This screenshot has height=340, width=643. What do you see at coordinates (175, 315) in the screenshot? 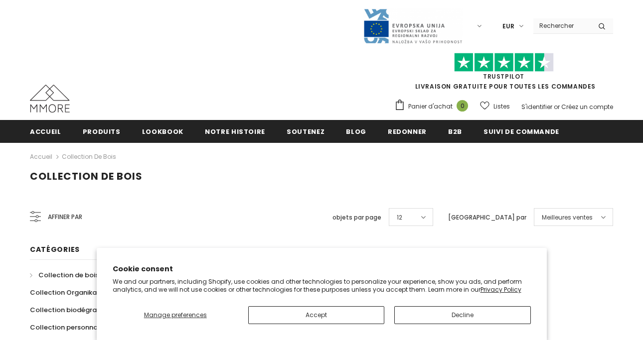
I see `span: Manage preferences` at bounding box center [175, 315].